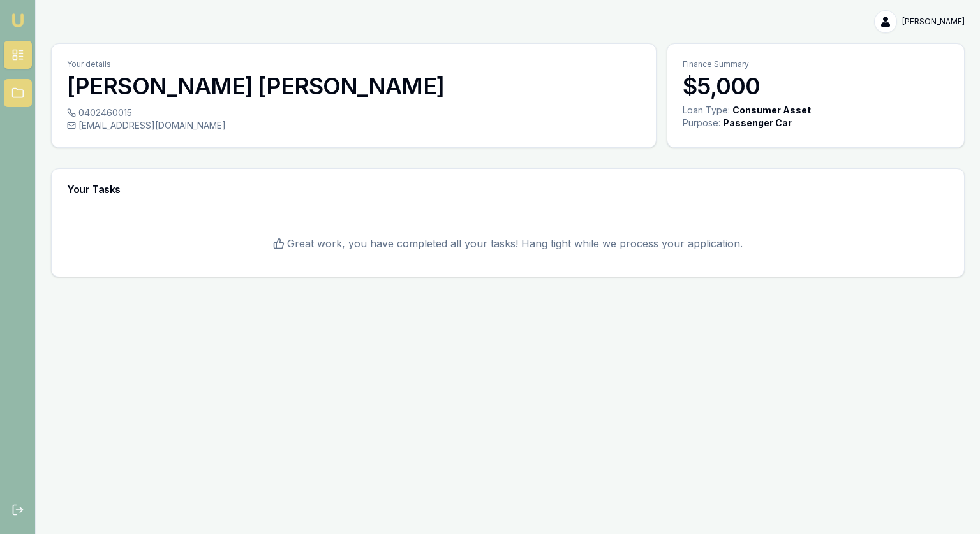 Image resolution: width=980 pixels, height=534 pixels. Describe the element at coordinates (508, 190) in the screenshot. I see `h3: Your Tasks` at that location.